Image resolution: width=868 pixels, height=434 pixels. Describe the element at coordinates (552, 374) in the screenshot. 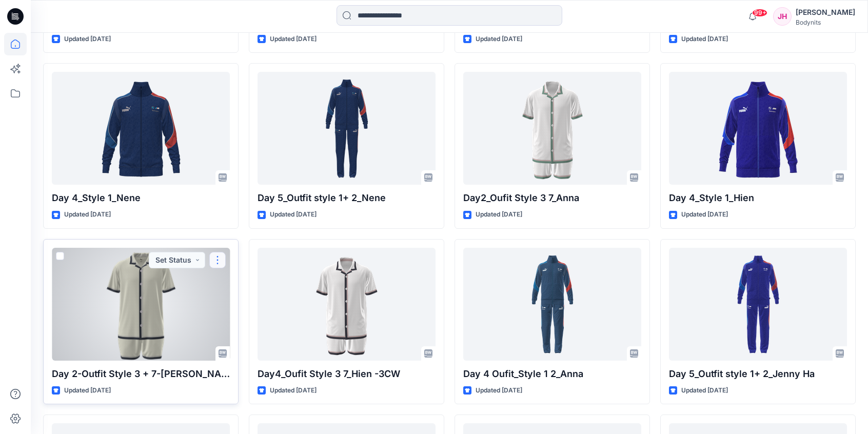

I see `p: Day 4 Oufit_Style 1 2_Anna` at that location.